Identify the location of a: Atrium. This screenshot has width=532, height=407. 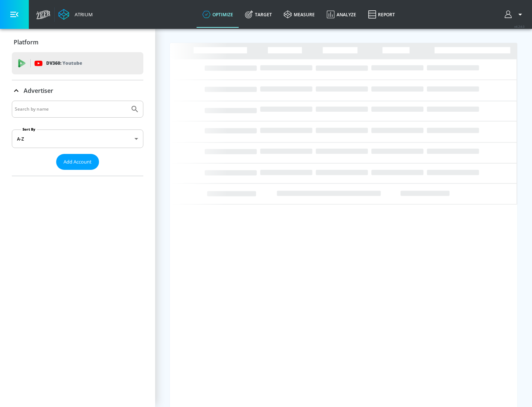
(76, 14).